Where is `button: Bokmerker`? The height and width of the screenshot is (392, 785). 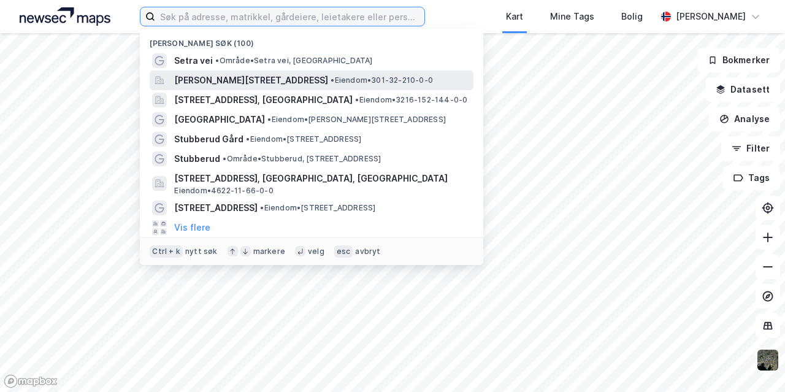 button: Bokmerker is located at coordinates (739, 60).